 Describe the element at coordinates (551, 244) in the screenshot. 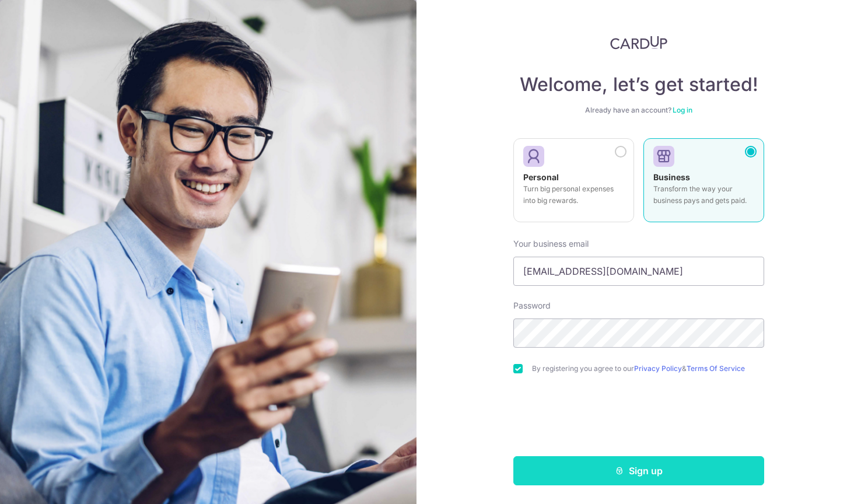

I see `label: Your business email` at that location.